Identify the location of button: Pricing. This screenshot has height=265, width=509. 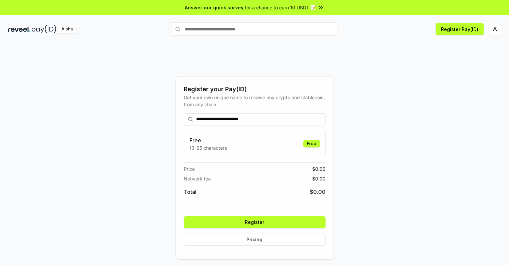
(255, 239).